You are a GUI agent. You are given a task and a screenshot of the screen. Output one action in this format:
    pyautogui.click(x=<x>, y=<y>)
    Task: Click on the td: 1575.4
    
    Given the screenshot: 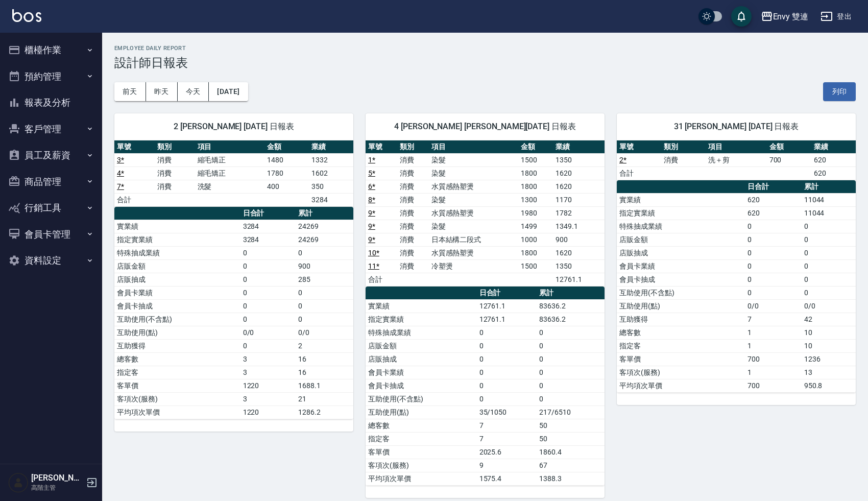 What is the action you would take?
    pyautogui.click(x=507, y=478)
    